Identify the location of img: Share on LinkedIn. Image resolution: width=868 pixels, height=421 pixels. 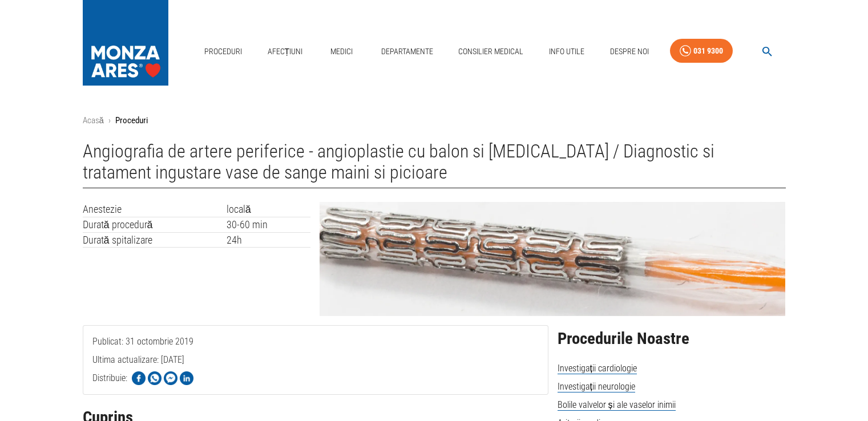
(187, 378).